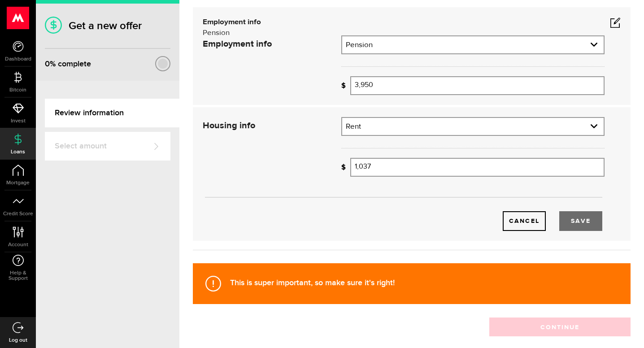 This screenshot has height=348, width=644. Describe the element at coordinates (524, 221) in the screenshot. I see `a: Cancel` at that location.